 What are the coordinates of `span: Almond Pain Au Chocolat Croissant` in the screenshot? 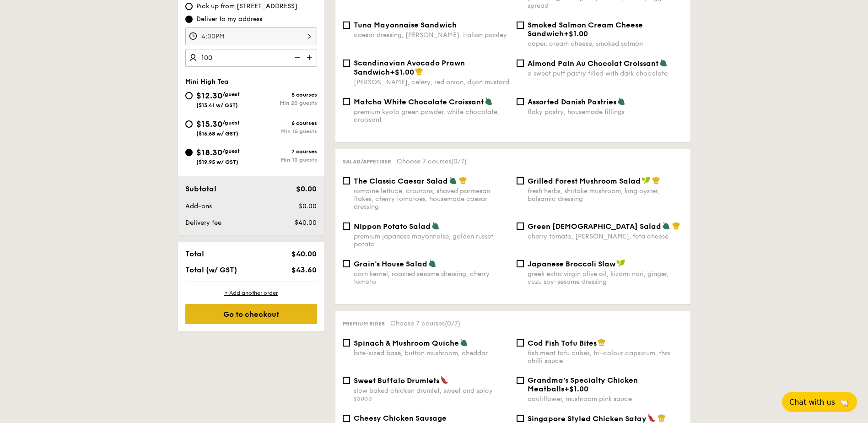 It's located at (594, 63).